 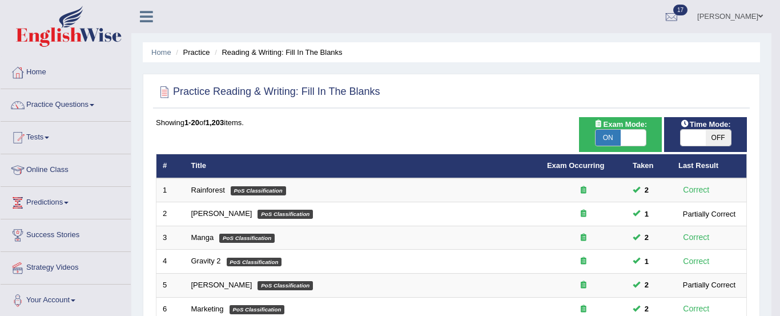 I want to click on span: ON, so click(x=608, y=138).